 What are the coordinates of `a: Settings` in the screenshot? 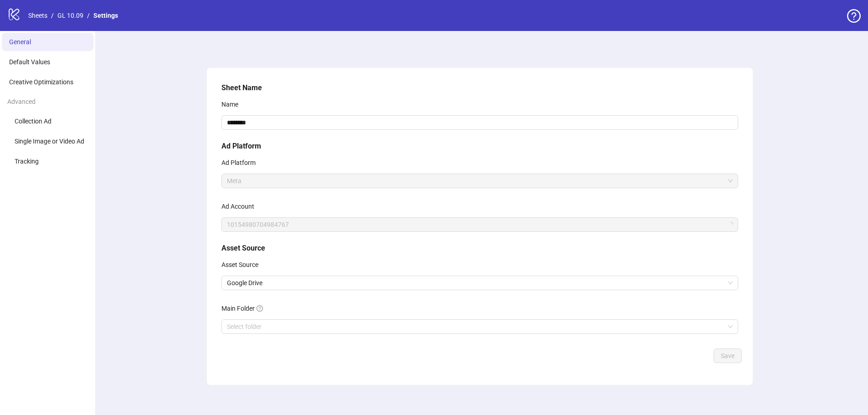 It's located at (106, 15).